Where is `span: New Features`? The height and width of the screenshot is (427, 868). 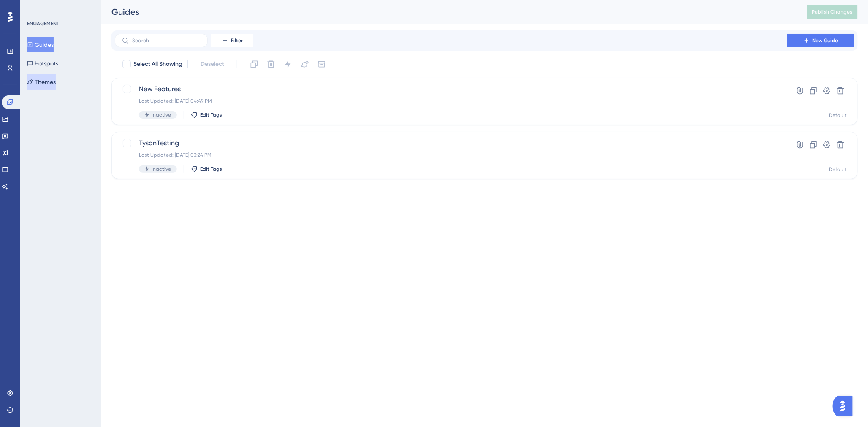 span: New Features is located at coordinates (451, 89).